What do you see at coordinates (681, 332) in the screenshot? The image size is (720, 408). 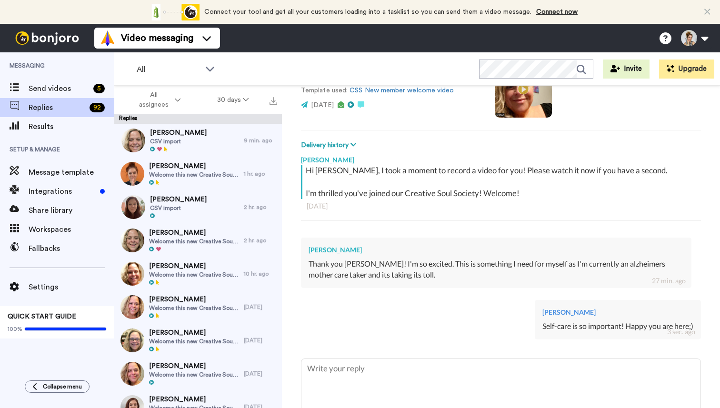 I see `div: 3 sec. ago` at bounding box center [681, 332].